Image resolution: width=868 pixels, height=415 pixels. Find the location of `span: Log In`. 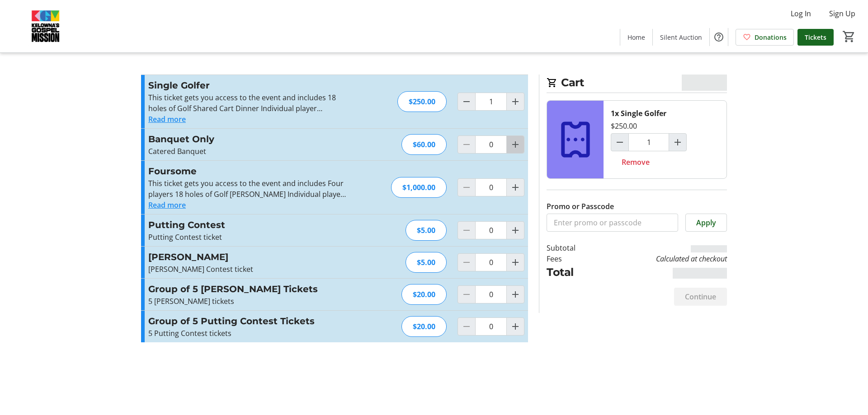

span: Log In is located at coordinates (801, 14).